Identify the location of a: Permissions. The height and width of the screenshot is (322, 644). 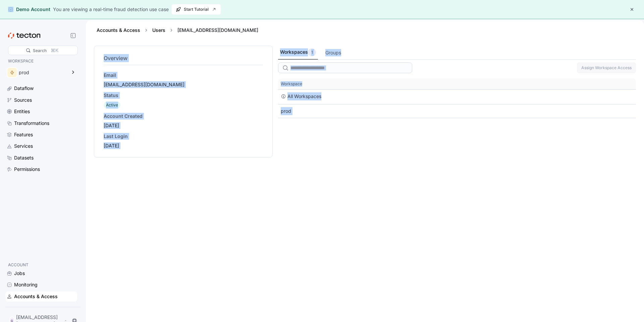
(41, 169).